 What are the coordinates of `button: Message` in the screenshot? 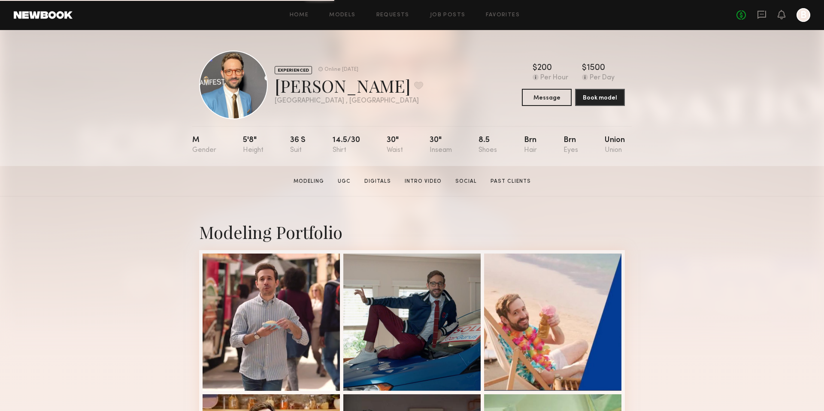 It's located at (547, 97).